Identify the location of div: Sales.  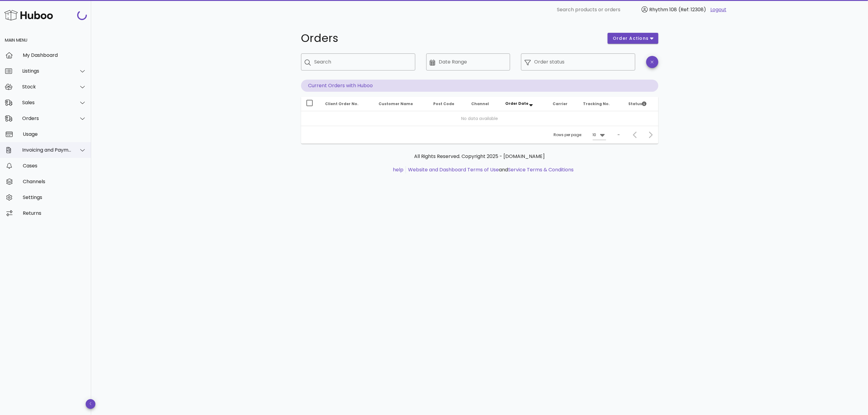
(47, 103).